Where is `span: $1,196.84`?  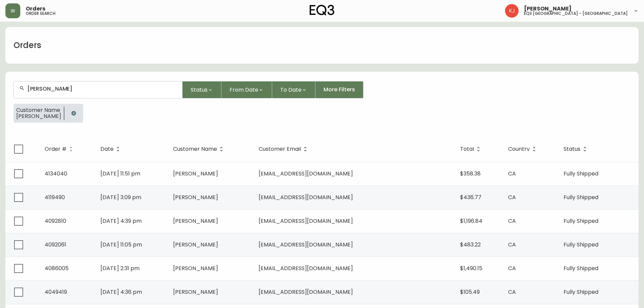
span: $1,196.84 is located at coordinates (471, 221).